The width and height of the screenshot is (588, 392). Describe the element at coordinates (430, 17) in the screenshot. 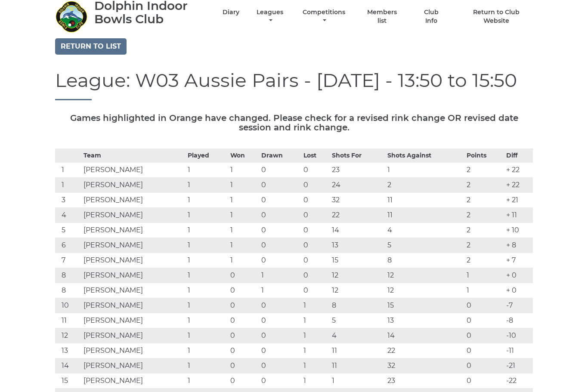

I see `a: Club Info` at that location.